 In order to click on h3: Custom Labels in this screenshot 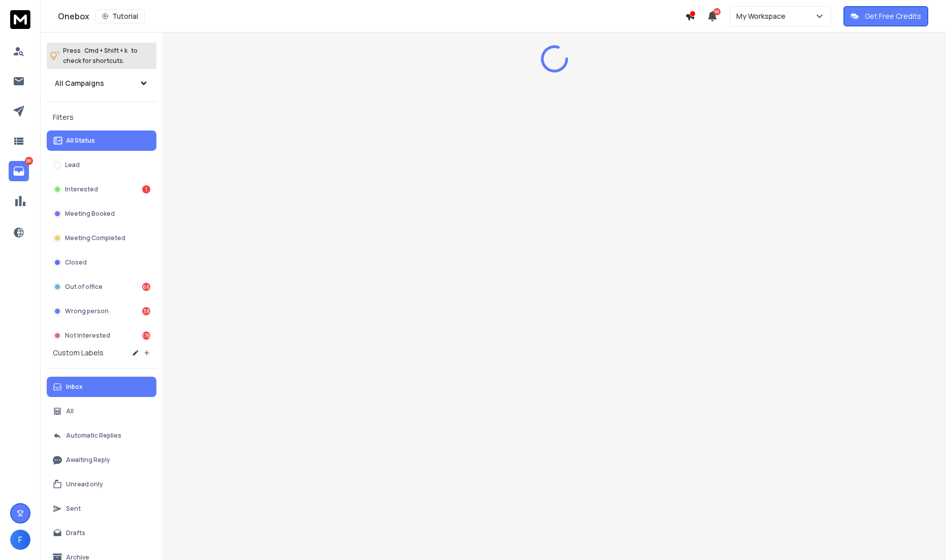, I will do `click(78, 353)`.